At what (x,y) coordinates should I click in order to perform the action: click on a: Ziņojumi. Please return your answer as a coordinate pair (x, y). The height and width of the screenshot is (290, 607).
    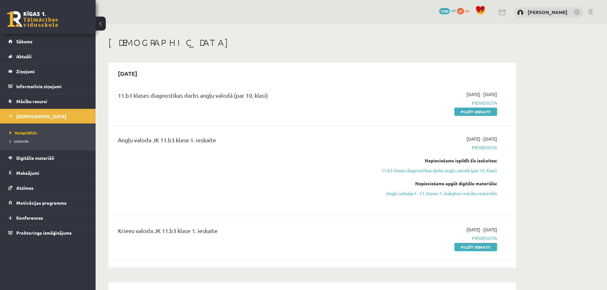
    Looking at the image, I should click on (48, 71).